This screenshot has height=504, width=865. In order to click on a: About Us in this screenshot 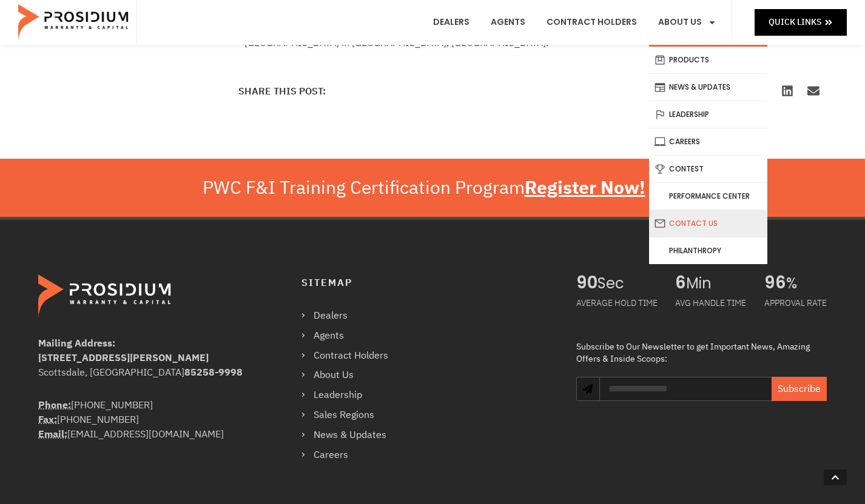, I will do `click(350, 375)`.